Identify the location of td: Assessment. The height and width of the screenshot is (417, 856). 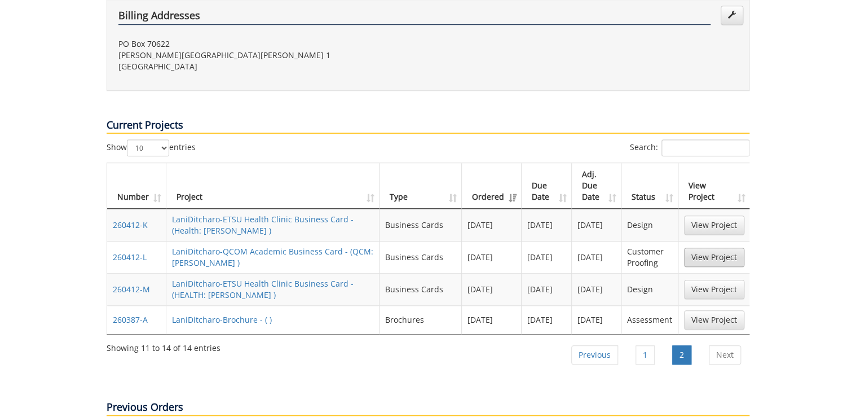
(649, 319).